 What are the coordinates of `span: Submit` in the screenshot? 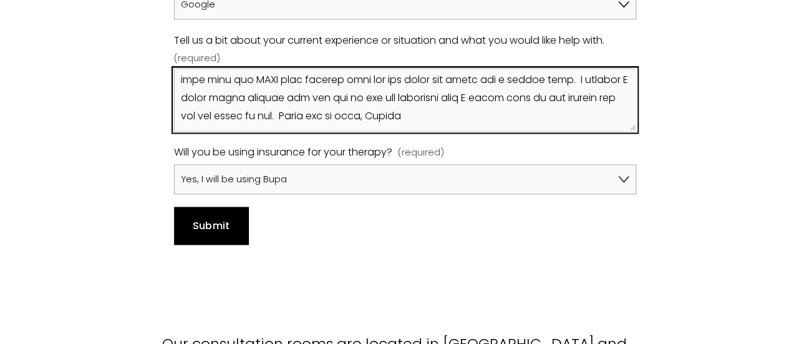 It's located at (211, 225).